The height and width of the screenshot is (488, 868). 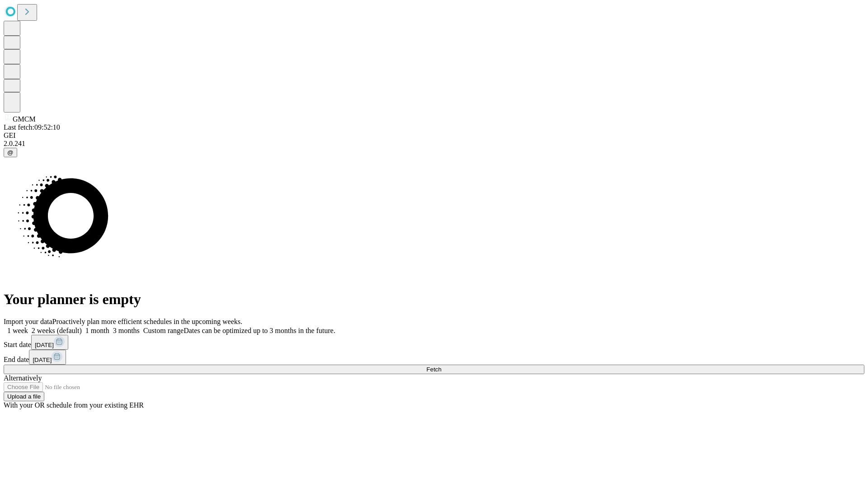 What do you see at coordinates (22, 378) in the screenshot?
I see `span: Alternatively` at bounding box center [22, 378].